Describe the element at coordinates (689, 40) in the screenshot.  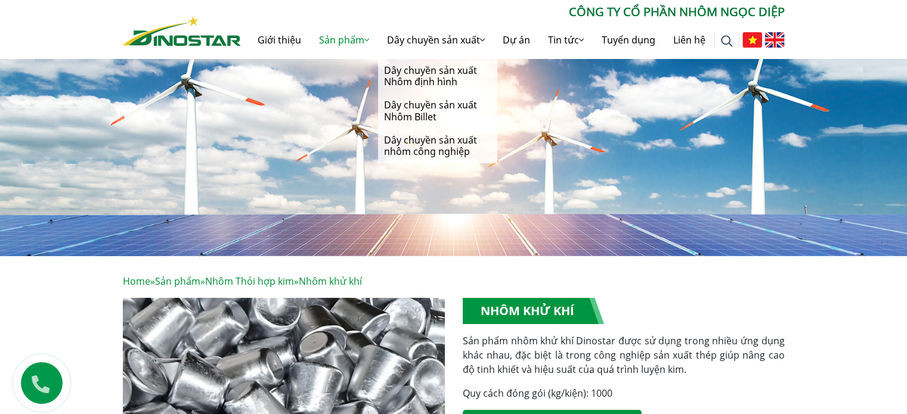
I see `a: Liên hệ` at that location.